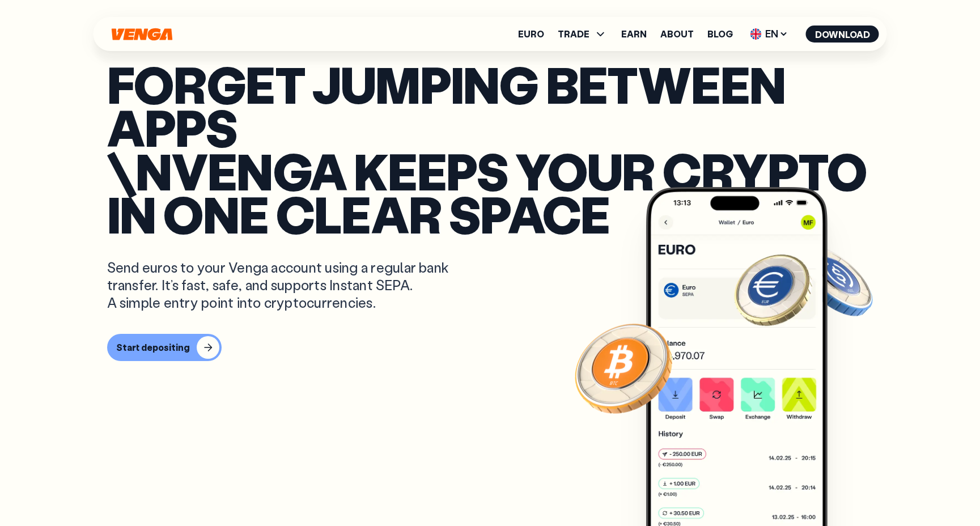 The image size is (980, 526). What do you see at coordinates (769, 34) in the screenshot?
I see `span: EN` at bounding box center [769, 34].